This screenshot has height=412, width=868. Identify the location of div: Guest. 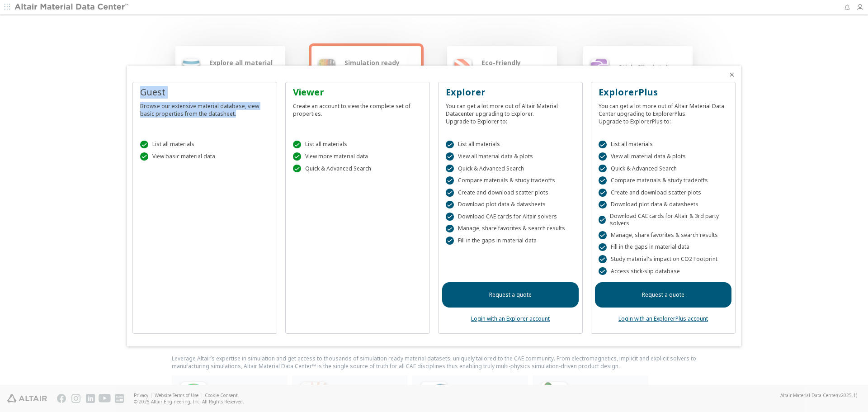
(205, 92).